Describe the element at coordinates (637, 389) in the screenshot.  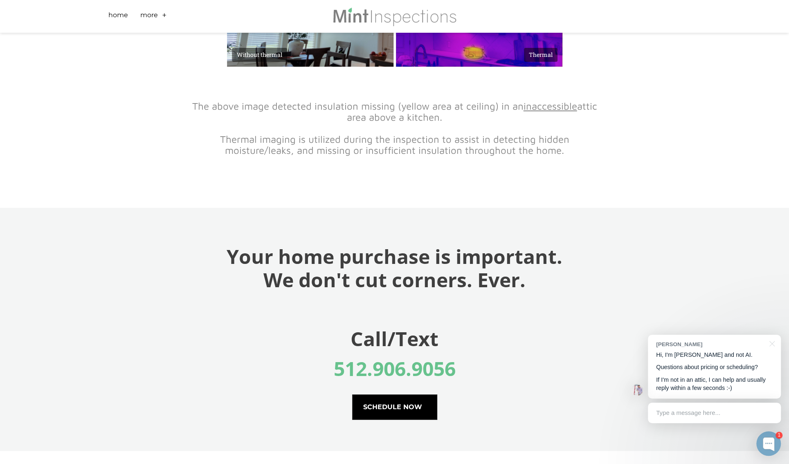
I see `img: Josh Molleur` at that location.